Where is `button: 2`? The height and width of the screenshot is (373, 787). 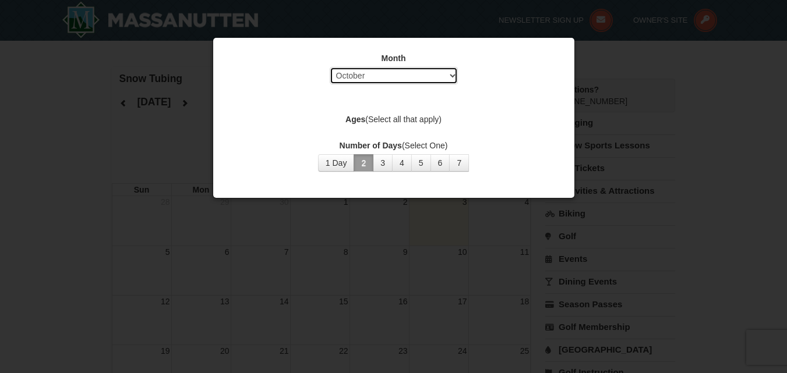 button: 2 is located at coordinates (363, 163).